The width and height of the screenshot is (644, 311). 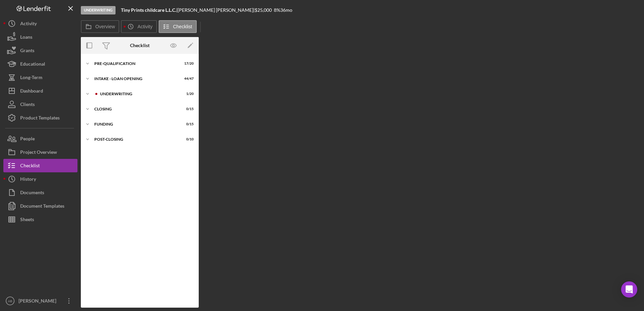 I want to click on div: Funding, so click(x=135, y=124).